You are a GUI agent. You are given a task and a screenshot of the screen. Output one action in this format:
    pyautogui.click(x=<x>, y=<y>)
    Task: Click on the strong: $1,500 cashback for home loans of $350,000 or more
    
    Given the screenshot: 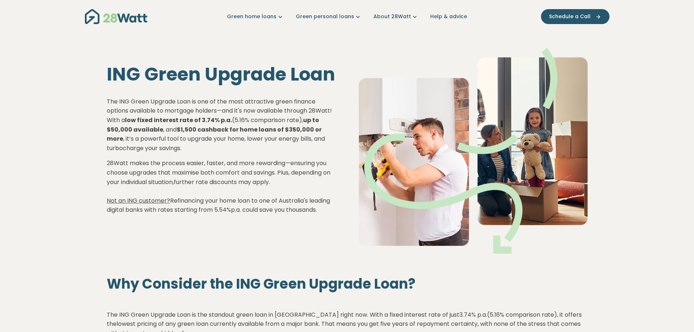 What is the action you would take?
    pyautogui.click(x=214, y=134)
    